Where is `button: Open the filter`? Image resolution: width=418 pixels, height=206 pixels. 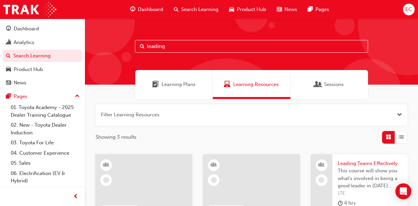
button: Open the filter is located at coordinates (399, 114).